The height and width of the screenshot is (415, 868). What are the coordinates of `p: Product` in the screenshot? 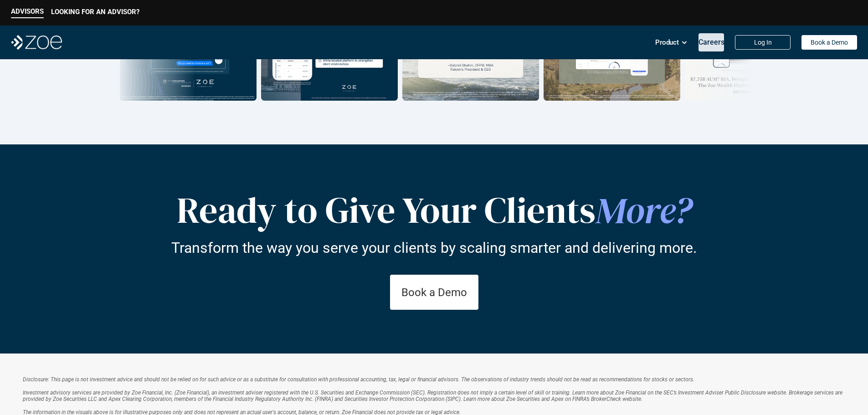 It's located at (667, 43).